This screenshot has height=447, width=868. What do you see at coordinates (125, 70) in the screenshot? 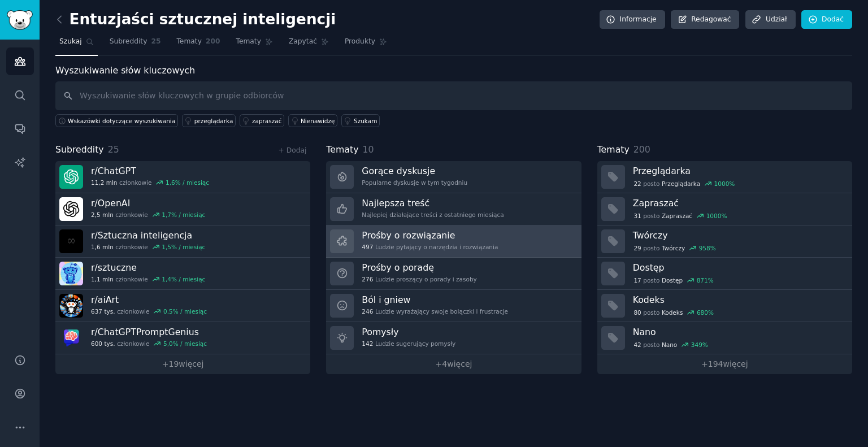
I see `font: Wyszukiwanie słów kluczowych` at bounding box center [125, 70].